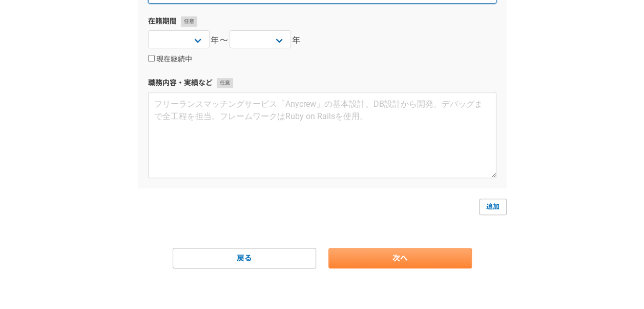 The height and width of the screenshot is (309, 644). What do you see at coordinates (322, 21) in the screenshot?
I see `label: 在籍期間` at bounding box center [322, 21].